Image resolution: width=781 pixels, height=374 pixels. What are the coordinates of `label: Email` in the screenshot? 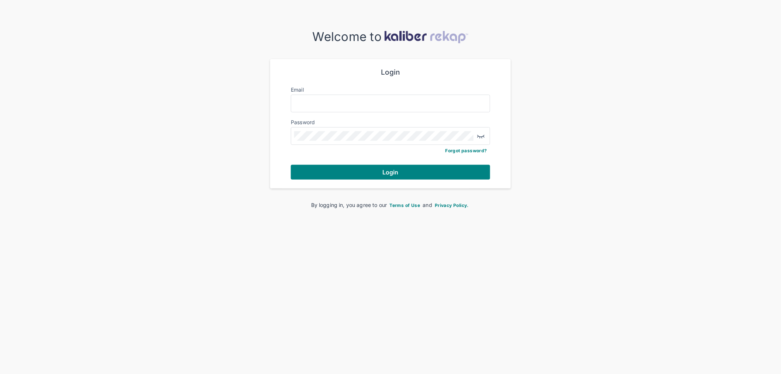 It's located at (297, 89).